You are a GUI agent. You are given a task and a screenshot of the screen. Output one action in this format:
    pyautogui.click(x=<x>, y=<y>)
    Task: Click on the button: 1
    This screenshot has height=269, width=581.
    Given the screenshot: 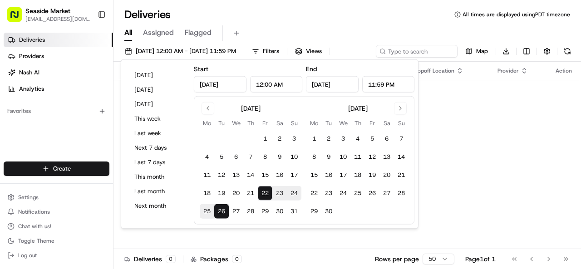 What is the action you would take?
    pyautogui.click(x=265, y=139)
    